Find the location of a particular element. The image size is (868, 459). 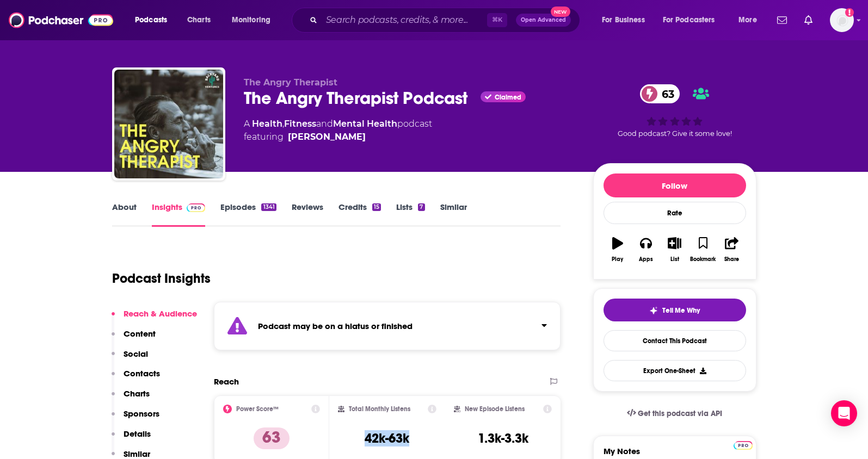

a: About is located at coordinates (124, 214).